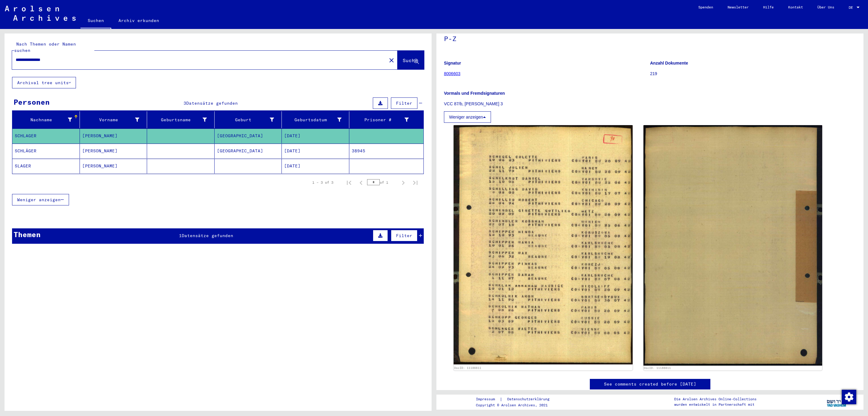 This screenshot has width=868, height=416. Describe the element at coordinates (139, 21) in the screenshot. I see `a: Archiv erkunden` at that location.